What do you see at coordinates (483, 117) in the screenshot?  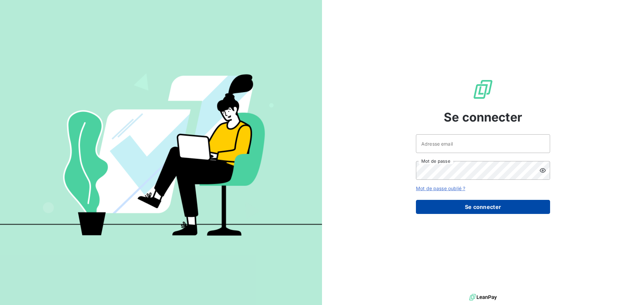 I see `span: Se connecter` at bounding box center [483, 117].